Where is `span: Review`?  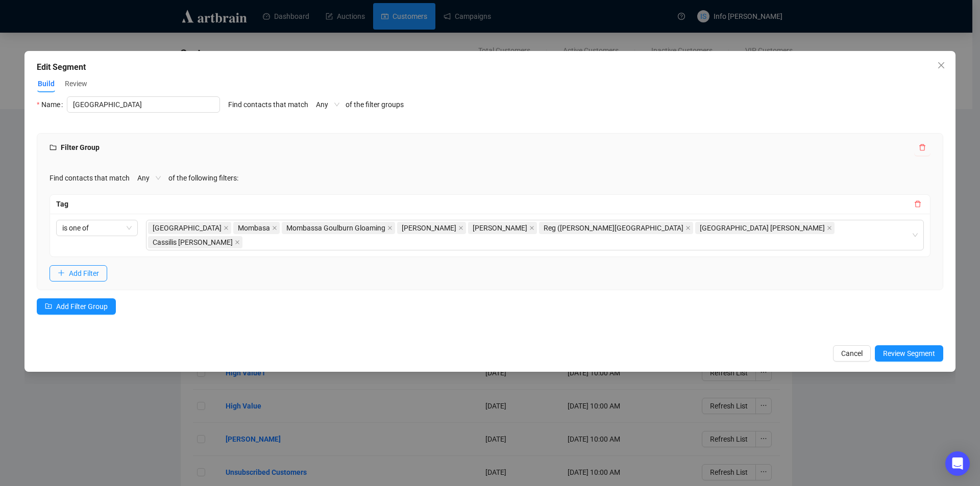 span: Review is located at coordinates (76, 83).